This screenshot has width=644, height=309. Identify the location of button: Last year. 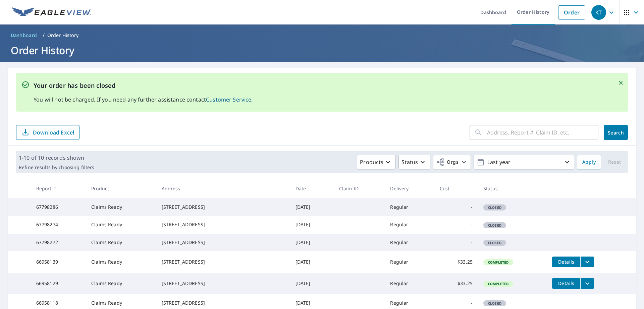
(524, 162).